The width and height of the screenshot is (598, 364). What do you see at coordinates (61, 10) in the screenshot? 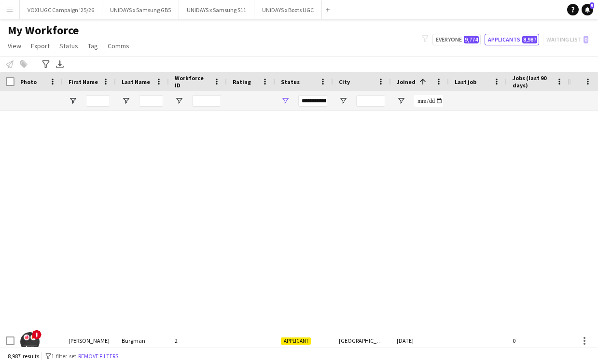
I see `button: VOXI UGC Campaign '25/26` at bounding box center [61, 10].